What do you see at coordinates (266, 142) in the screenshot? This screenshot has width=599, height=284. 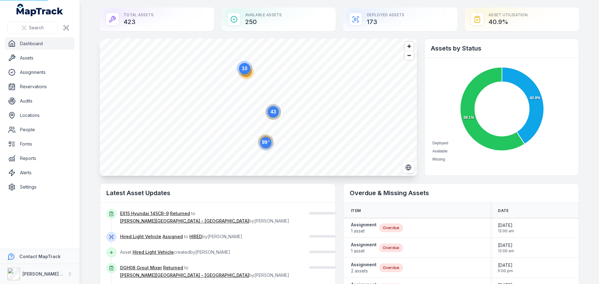 I see `text: 99` at bounding box center [266, 142].